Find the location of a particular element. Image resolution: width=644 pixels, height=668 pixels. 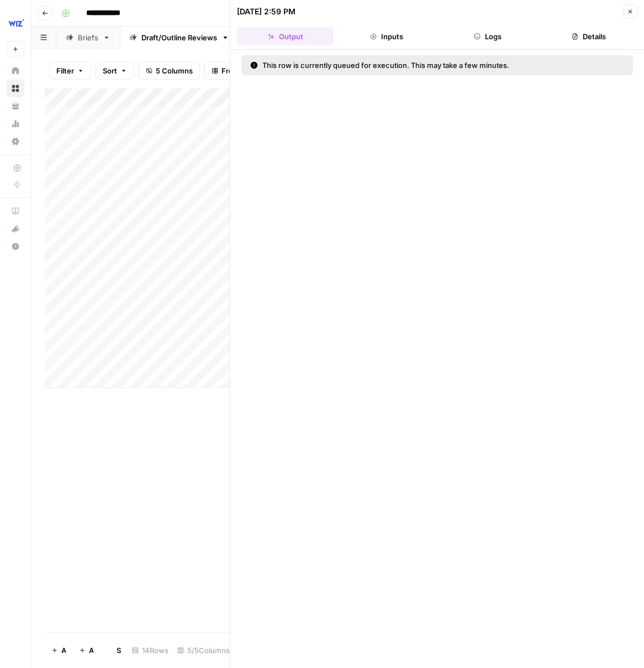

a: Usage is located at coordinates (16, 124).